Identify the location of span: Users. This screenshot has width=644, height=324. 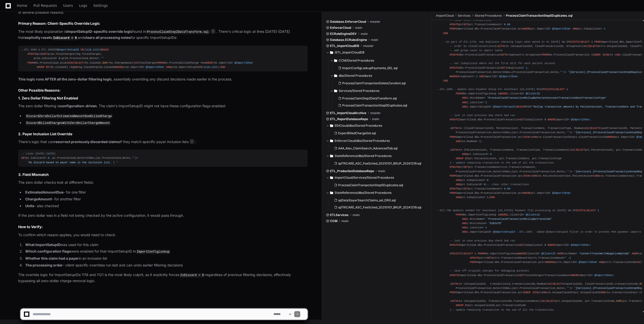
(68, 5).